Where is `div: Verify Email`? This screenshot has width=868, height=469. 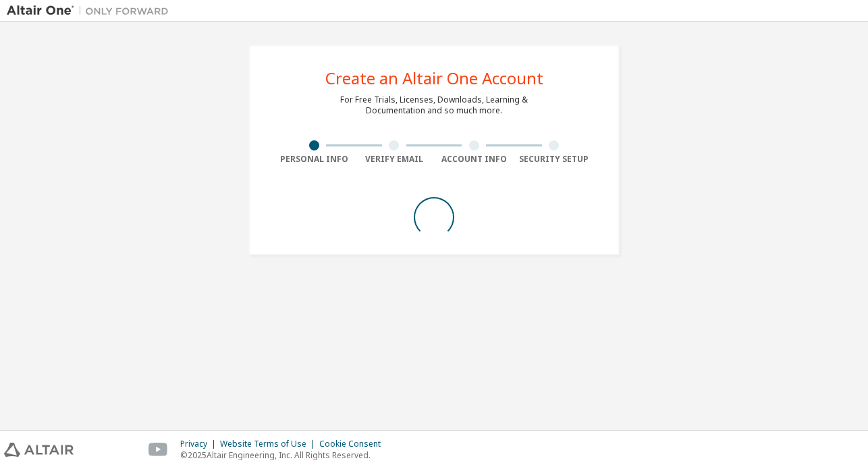
div: Verify Email is located at coordinates (394, 159).